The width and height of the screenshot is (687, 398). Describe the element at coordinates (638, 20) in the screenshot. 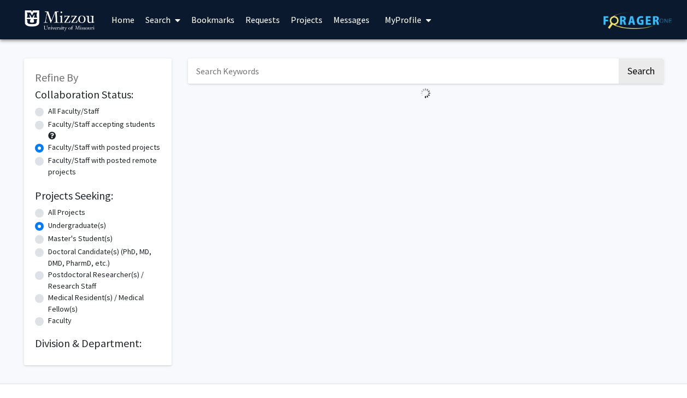

I see `img: ForagerOne Logo` at that location.